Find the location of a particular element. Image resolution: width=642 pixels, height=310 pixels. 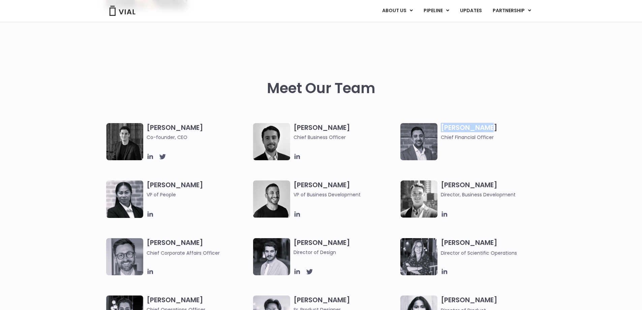

a: PARTNERSHIPMenu Toggle is located at coordinates (512, 11).